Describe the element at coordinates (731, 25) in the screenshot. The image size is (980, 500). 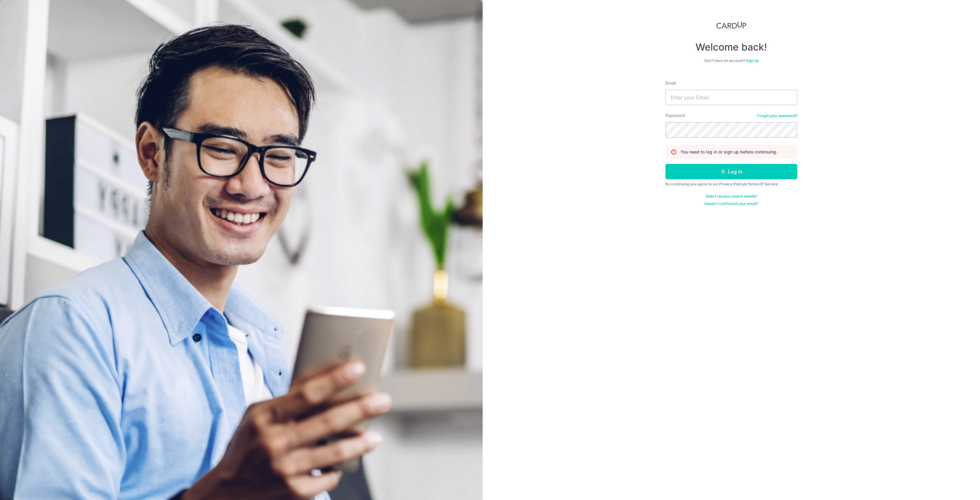
I see `img: CardUp Logo` at that location.